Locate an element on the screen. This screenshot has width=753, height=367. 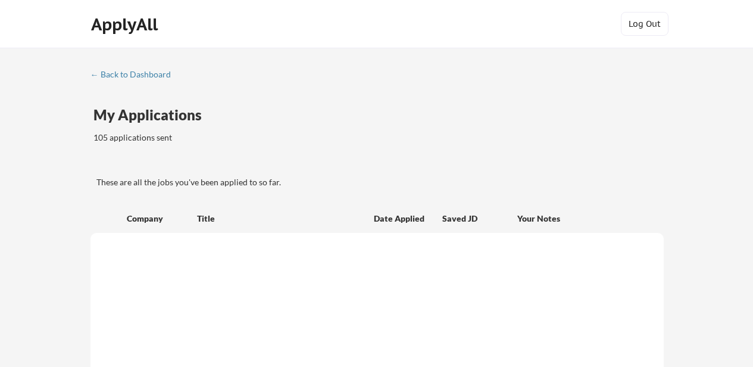
div: Your Notes is located at coordinates (585, 219).